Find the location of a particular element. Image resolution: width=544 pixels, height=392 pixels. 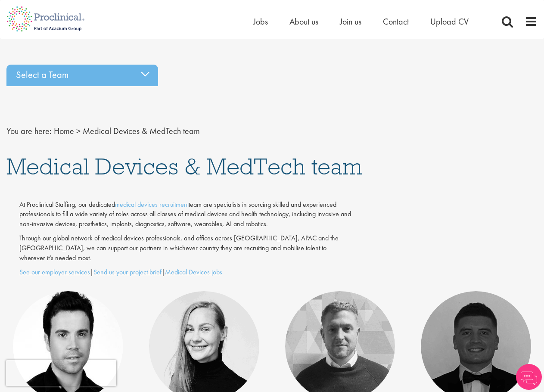

a: Join us is located at coordinates (350, 21).